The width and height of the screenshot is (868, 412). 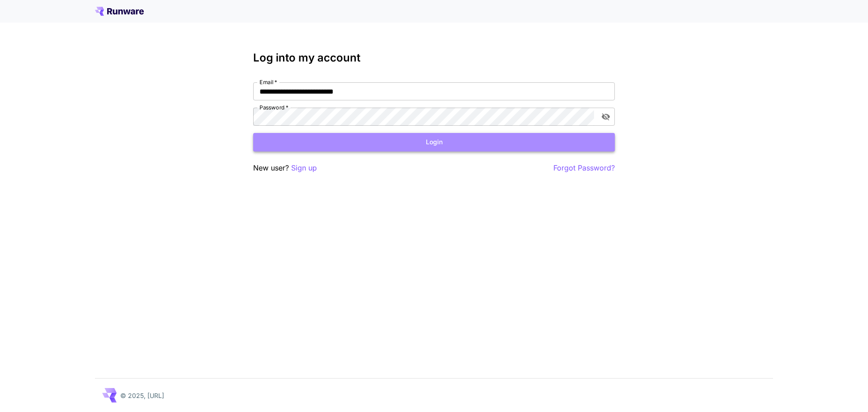 What do you see at coordinates (584, 168) in the screenshot?
I see `button: Forgot Password?` at bounding box center [584, 168].